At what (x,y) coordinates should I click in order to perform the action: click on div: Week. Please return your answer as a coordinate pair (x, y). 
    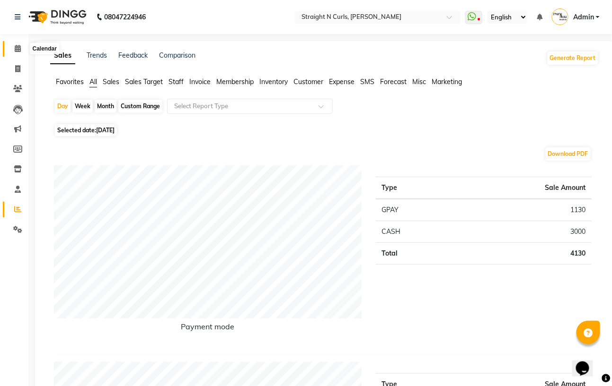
    Looking at the image, I should click on (82, 106).